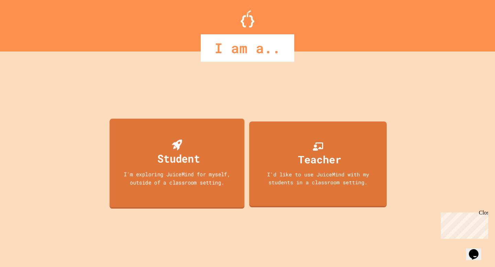 The image size is (495, 267). Describe the element at coordinates (318, 178) in the screenshot. I see `div: I'd like to use JuiceMind with my students in a classroom setting.` at that location.